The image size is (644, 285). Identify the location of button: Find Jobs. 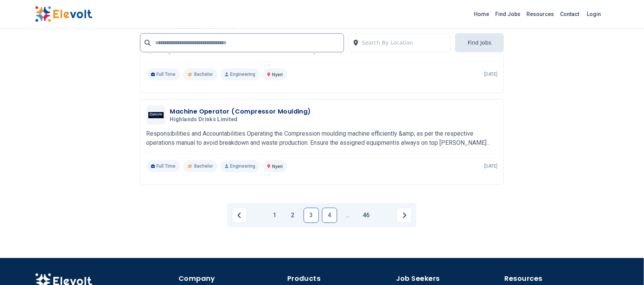
(479, 42).